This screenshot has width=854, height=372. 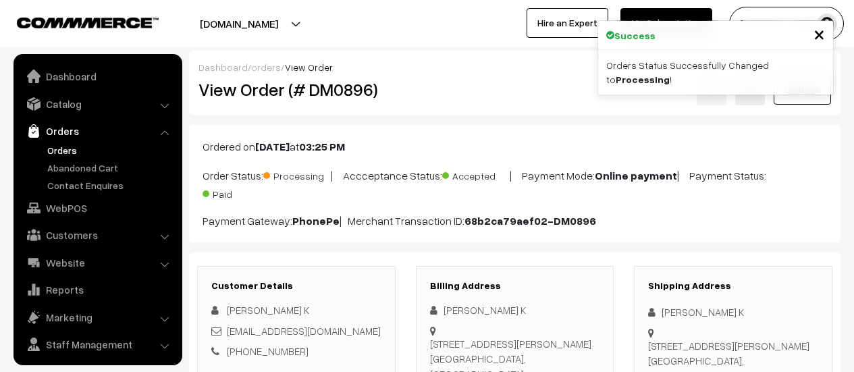 What do you see at coordinates (88, 22) in the screenshot?
I see `img: COMMMERCE` at bounding box center [88, 22].